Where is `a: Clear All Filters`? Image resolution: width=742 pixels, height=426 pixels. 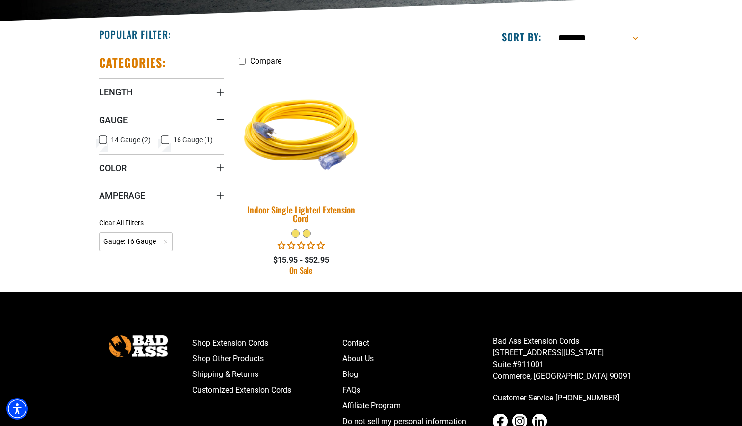 a: Clear All Filters is located at coordinates (123, 223).